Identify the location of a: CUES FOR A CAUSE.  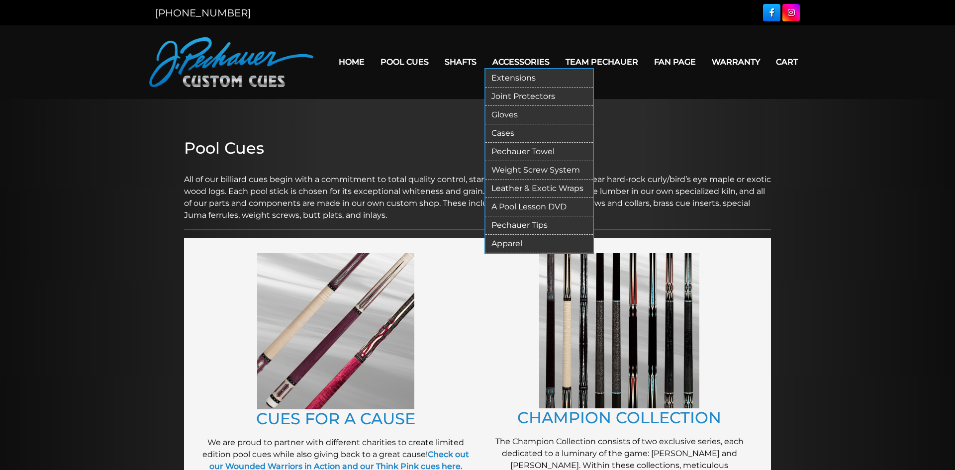
(336, 418).